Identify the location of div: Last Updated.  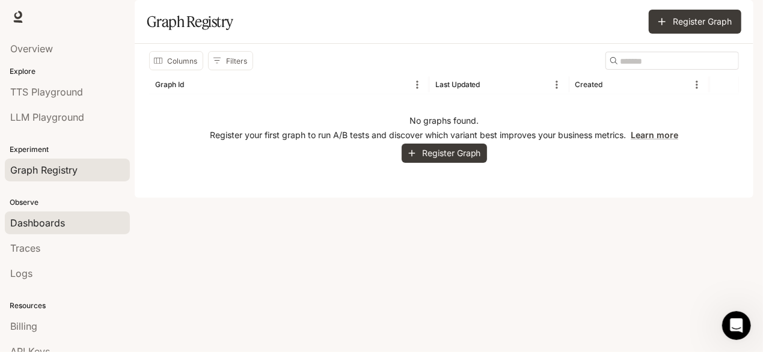
(458, 84).